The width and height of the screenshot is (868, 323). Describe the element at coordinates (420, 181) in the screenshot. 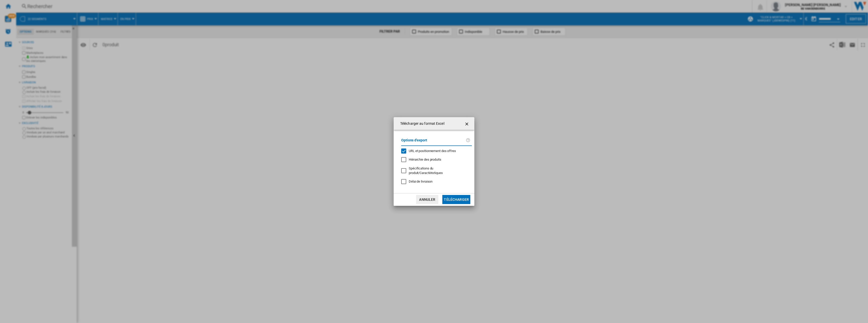

I see `span: Délai de livraison` at that location.